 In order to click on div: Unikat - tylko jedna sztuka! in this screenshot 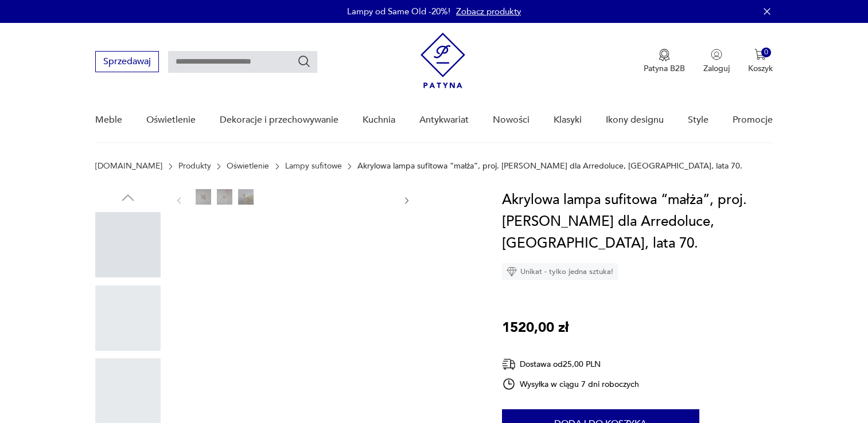, I will do `click(560, 272)`.